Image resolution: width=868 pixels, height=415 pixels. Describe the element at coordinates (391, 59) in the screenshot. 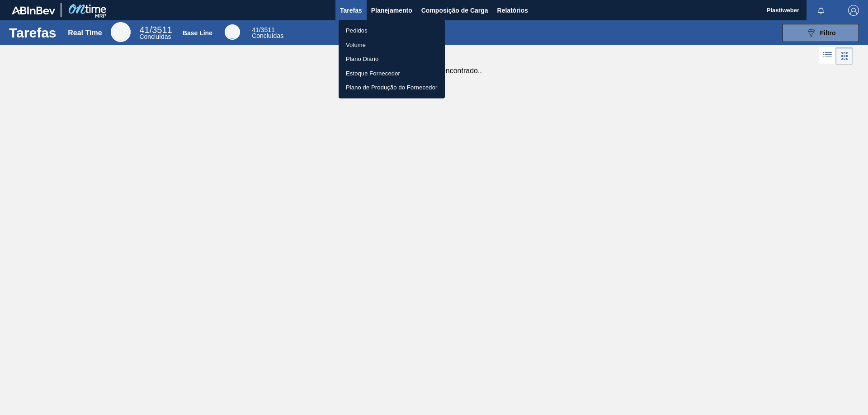

I see `li: Plano Diário` at that location.